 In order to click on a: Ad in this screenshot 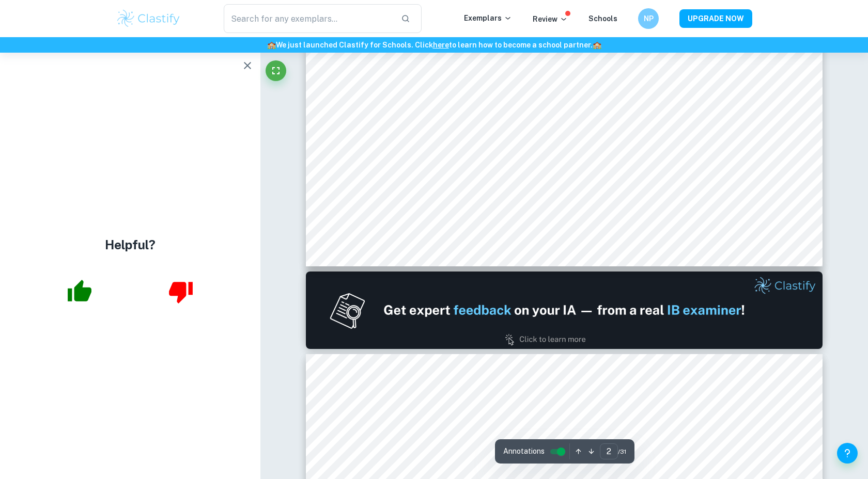, I will do `click(565, 311)`.